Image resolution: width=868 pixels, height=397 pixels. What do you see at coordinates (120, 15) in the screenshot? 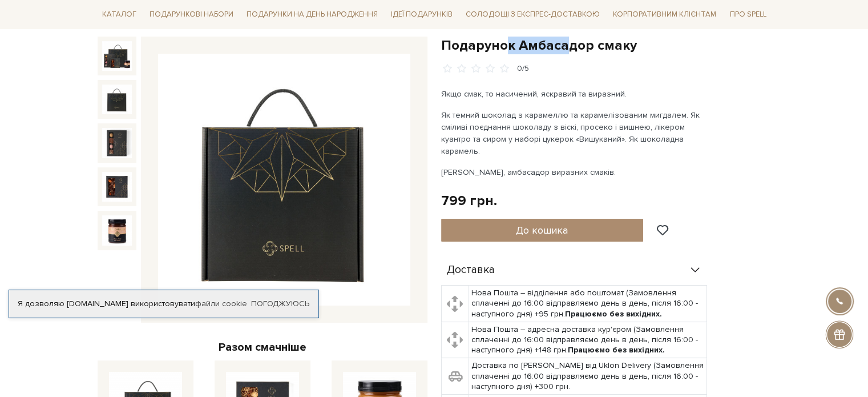
I see `a: Каталог` at bounding box center [120, 15].